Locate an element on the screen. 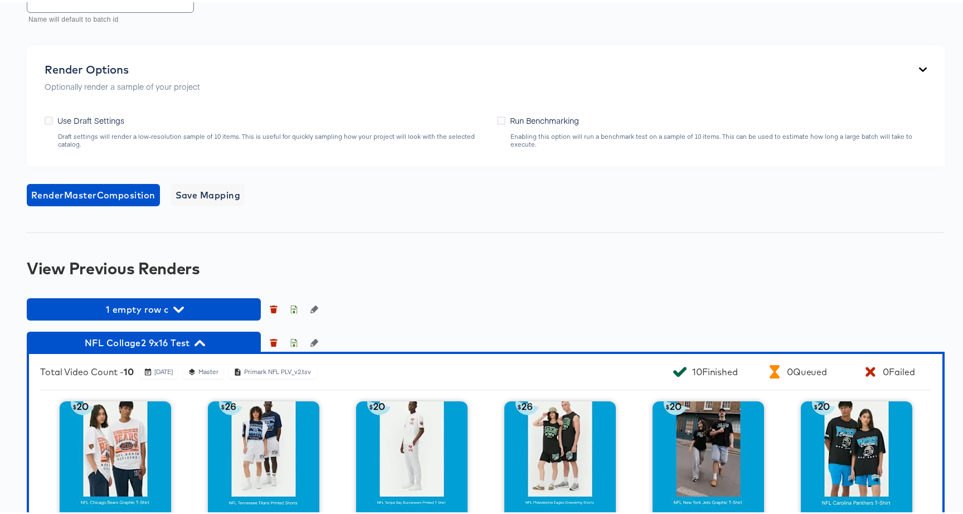 This screenshot has width=963, height=514. button: Save Mapping is located at coordinates (208, 193).